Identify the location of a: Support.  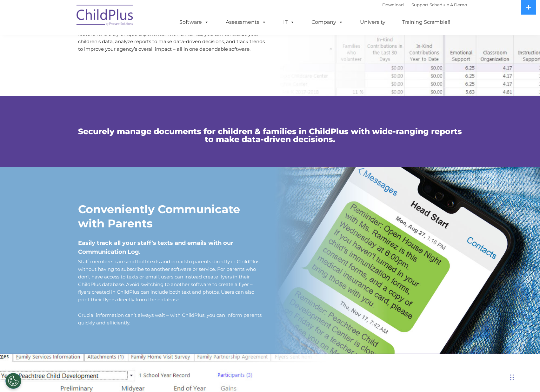
(420, 5).